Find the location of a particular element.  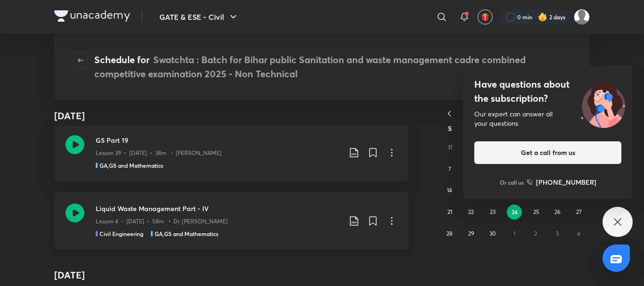

button: Get a call from us is located at coordinates (547, 153).